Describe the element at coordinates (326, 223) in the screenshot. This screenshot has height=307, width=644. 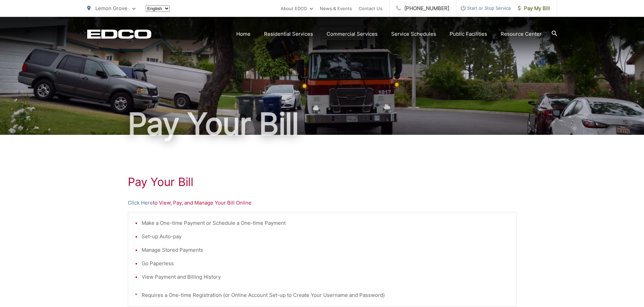
I see `li: Make a One-time Payment or Schedule a One-time Payment` at that location.